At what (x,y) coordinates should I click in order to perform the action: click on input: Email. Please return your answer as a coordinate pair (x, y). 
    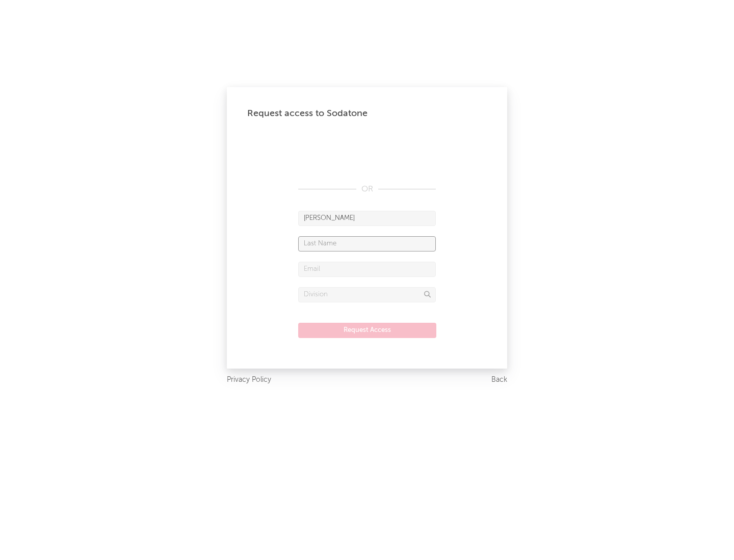
    Looking at the image, I should click on (367, 270).